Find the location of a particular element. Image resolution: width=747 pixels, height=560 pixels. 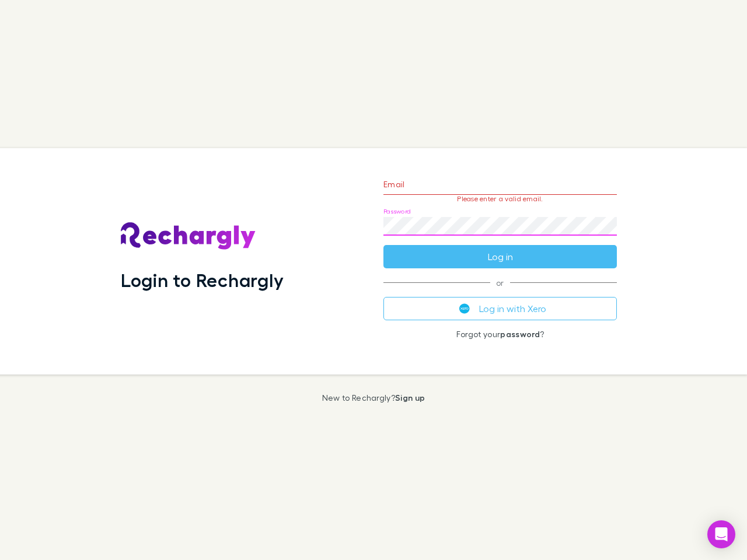

img: Xero's logo is located at coordinates (465, 309).